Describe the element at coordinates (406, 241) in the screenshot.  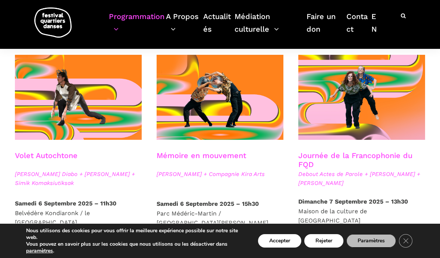
I see `button: Close GDPR Cookie Banner` at that location.